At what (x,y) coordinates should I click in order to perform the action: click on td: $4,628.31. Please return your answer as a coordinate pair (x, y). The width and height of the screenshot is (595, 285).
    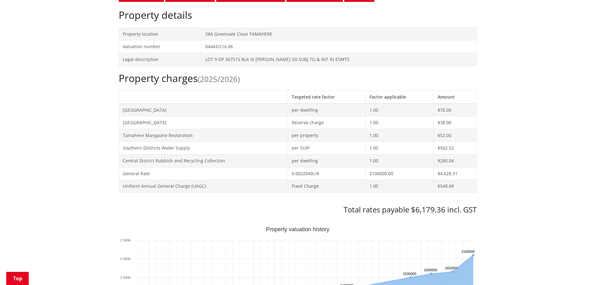
    Looking at the image, I should click on (455, 173).